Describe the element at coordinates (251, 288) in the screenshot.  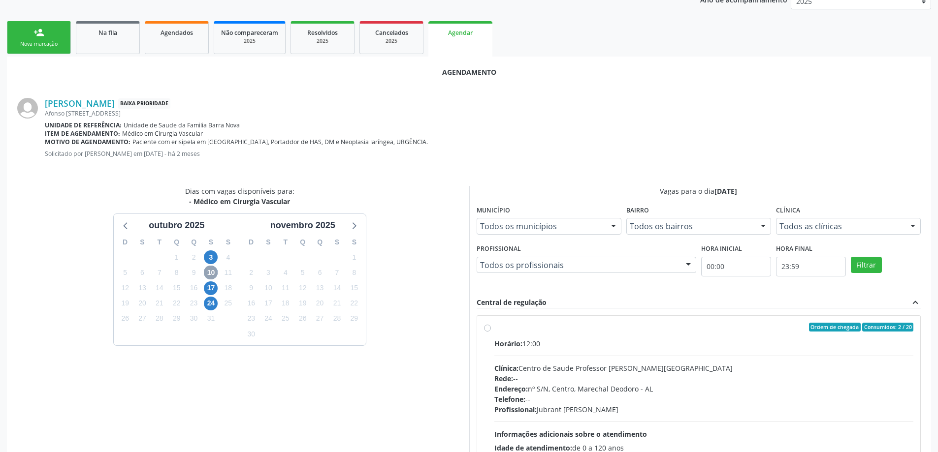
I see `span: domingo, 9 de novembro de 2025` at that location.